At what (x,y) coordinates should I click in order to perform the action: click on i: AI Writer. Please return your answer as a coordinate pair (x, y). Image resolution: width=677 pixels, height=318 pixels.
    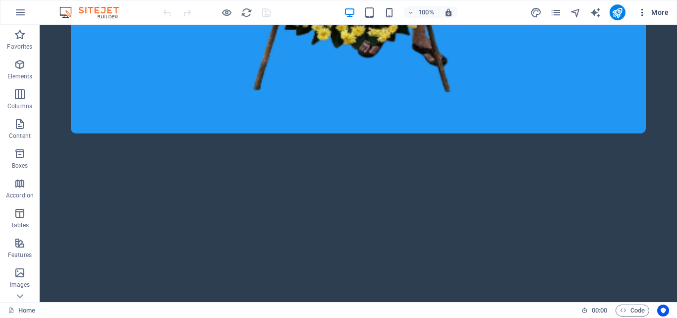
    Looking at the image, I should click on (596, 12).